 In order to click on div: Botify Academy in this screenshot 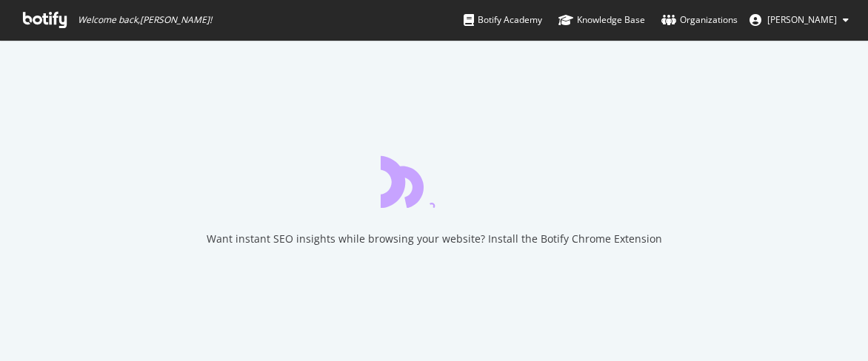, I will do `click(503, 20)`.